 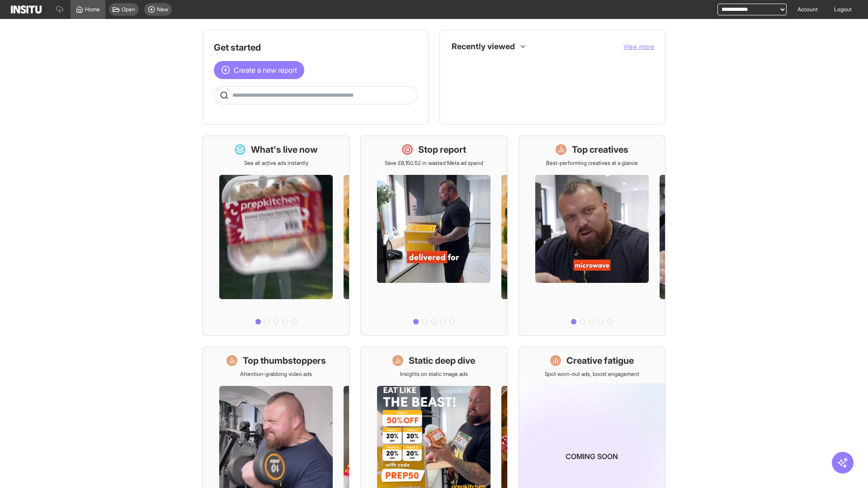 What do you see at coordinates (434, 163) in the screenshot?
I see `p: Save £8,150.52 in wasted Meta ad spend` at bounding box center [434, 163].